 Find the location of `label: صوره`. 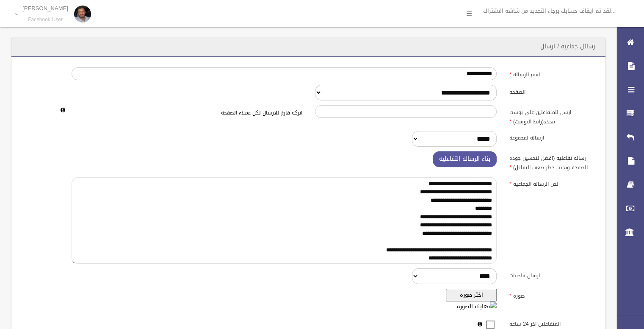

label: صوره is located at coordinates (552, 295).